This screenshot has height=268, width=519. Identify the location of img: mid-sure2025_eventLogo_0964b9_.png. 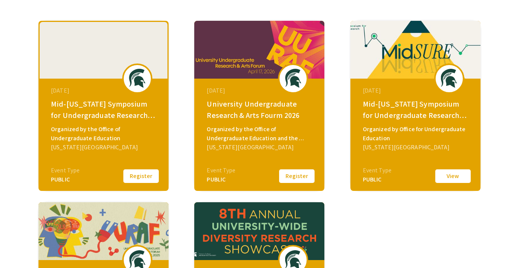
(450, 78).